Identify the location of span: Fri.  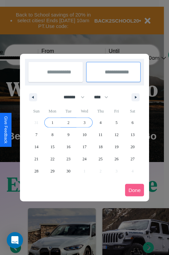
(116, 111).